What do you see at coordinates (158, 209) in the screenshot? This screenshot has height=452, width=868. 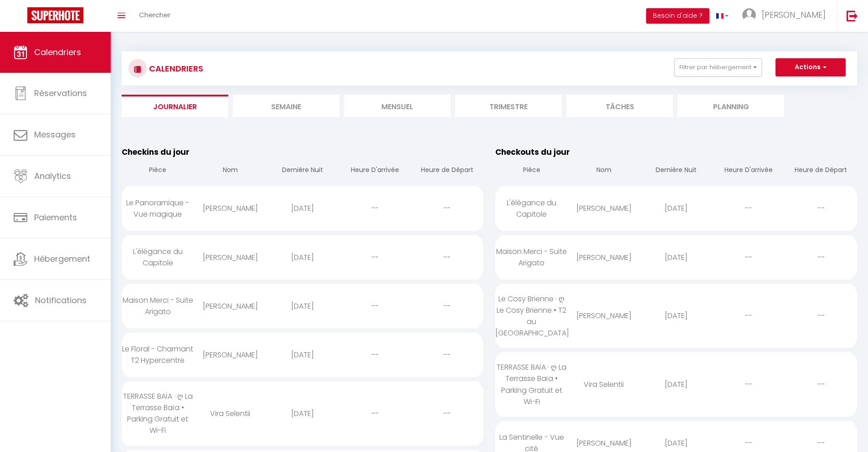 I see `div: Le Panoramique - Vue magique` at bounding box center [158, 209].